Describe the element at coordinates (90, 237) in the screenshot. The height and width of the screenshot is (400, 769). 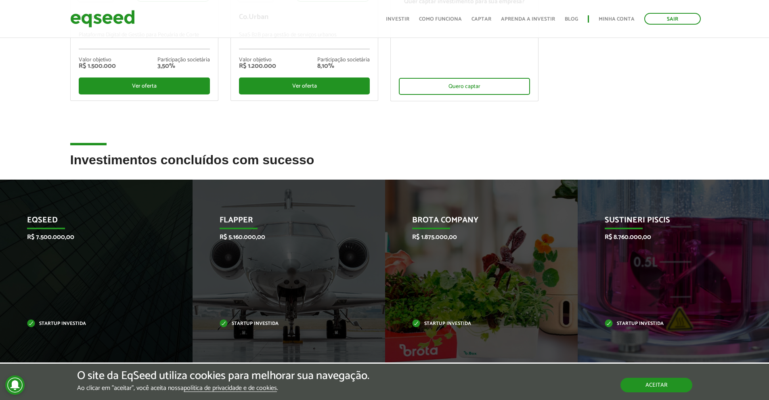
I see `p: R$ 7.500.000,00` at that location.